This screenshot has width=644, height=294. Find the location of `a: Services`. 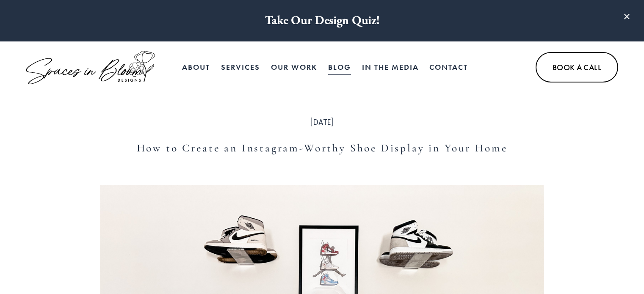

a: Services is located at coordinates (241, 67).